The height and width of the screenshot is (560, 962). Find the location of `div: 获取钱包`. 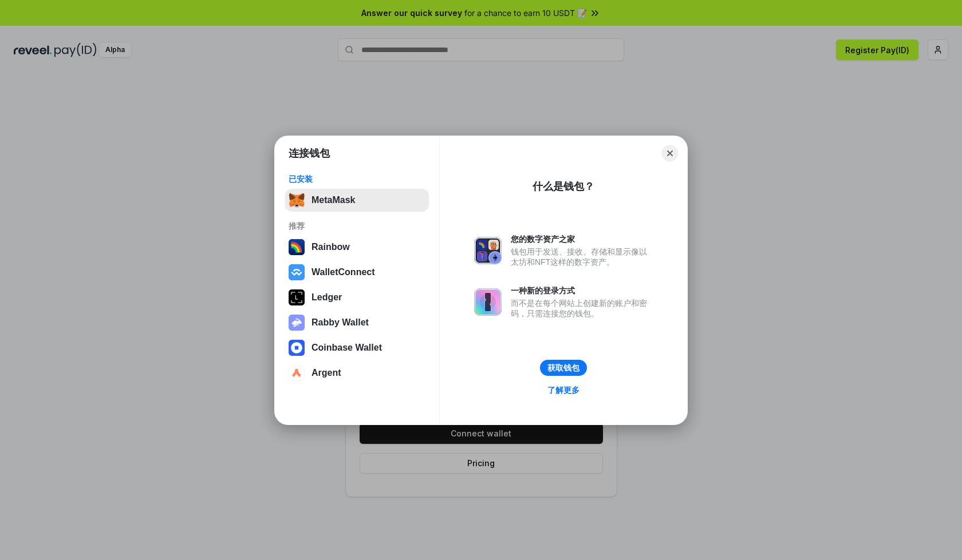

div: 获取钱包 is located at coordinates (563, 368).